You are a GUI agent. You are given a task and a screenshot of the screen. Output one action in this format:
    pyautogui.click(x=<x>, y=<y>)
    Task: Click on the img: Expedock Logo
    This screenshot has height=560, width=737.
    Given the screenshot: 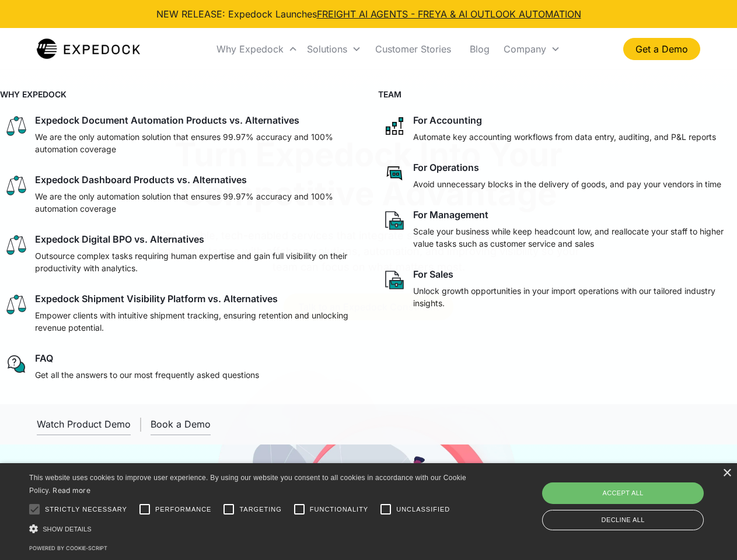 What is the action you would take?
    pyautogui.click(x=88, y=49)
    